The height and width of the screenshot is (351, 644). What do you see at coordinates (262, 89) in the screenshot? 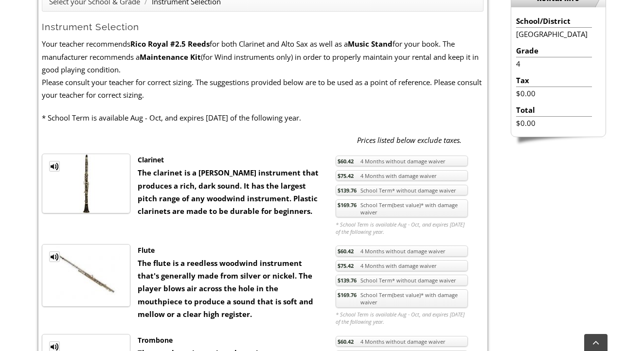
I see `p: Please consult your teacher for correct sizing. The suggestions provided below are to be used as ...` at bounding box center [262, 89].